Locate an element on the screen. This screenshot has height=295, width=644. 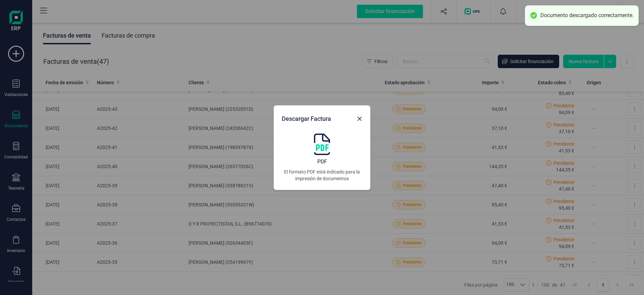
span: PDF is located at coordinates (322, 162).